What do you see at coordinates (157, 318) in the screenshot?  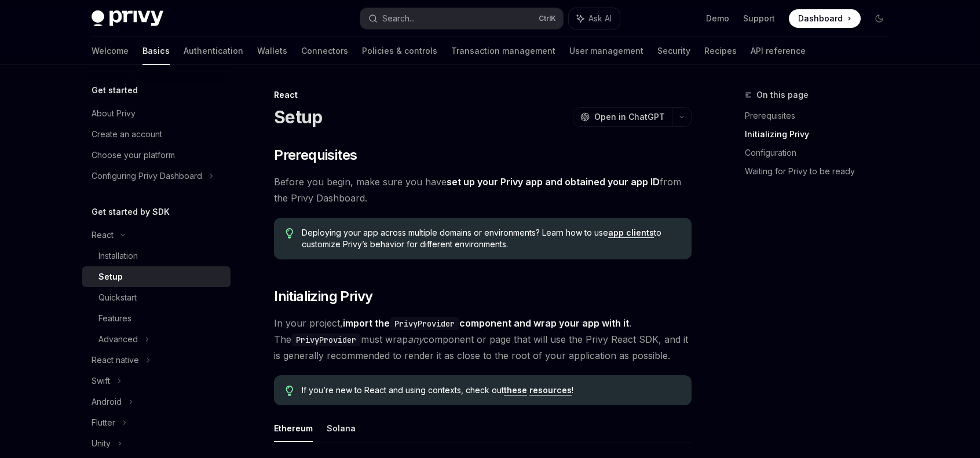 I see `a: Features` at bounding box center [157, 318].